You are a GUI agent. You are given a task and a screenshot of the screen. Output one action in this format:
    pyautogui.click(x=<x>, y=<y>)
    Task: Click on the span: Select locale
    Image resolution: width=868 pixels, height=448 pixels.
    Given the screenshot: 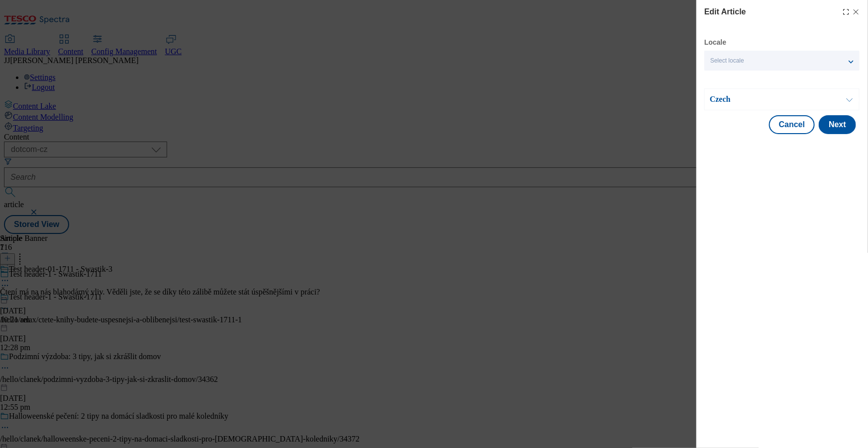 What is the action you would take?
    pyautogui.click(x=727, y=61)
    